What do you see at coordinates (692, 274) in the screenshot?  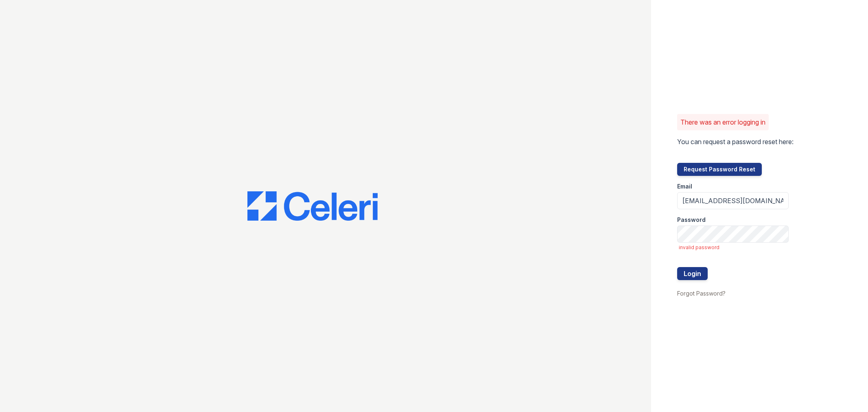 I see `button: Login` at bounding box center [692, 274].